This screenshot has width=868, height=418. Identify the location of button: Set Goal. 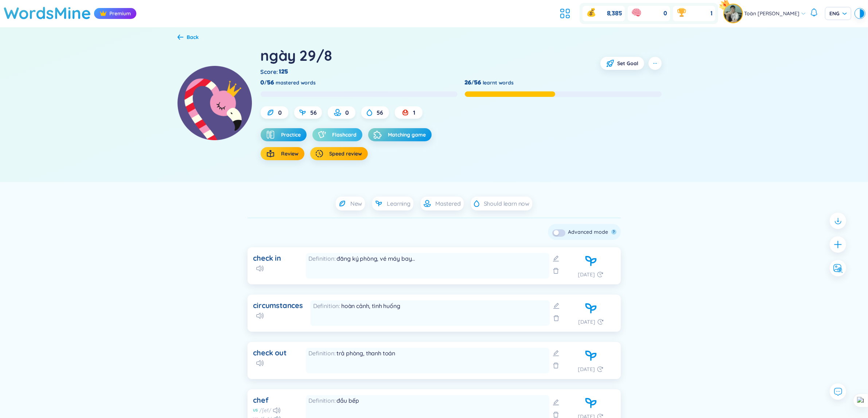
(623, 63).